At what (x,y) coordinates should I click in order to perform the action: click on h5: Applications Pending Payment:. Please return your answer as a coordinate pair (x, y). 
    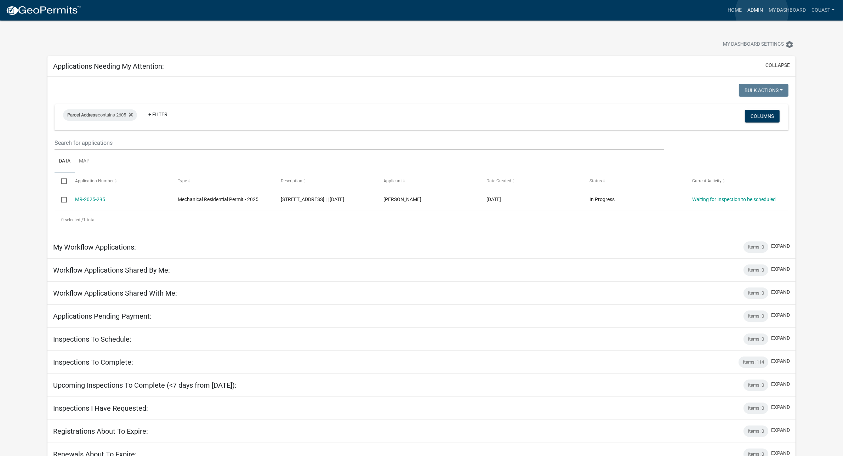
    Looking at the image, I should click on (102, 316).